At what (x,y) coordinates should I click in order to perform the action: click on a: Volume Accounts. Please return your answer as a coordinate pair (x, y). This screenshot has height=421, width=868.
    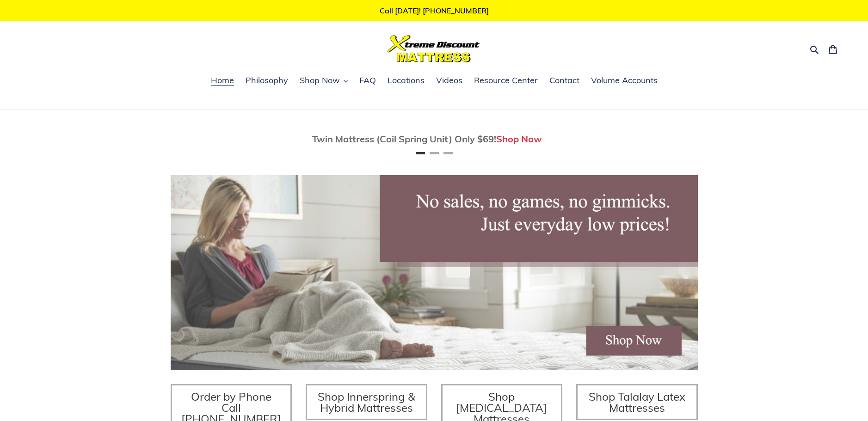
    Looking at the image, I should click on (624, 81).